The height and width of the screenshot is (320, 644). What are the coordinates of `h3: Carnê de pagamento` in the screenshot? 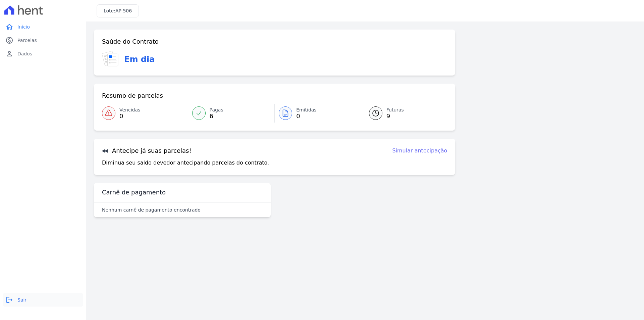 It's located at (134, 192).